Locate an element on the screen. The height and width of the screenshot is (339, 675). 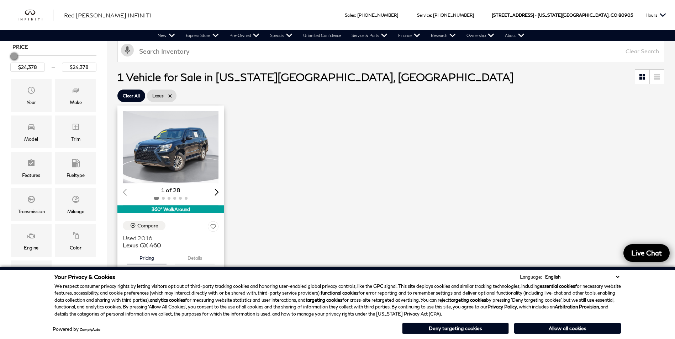
button: Allow all cookies is located at coordinates (568, 329).